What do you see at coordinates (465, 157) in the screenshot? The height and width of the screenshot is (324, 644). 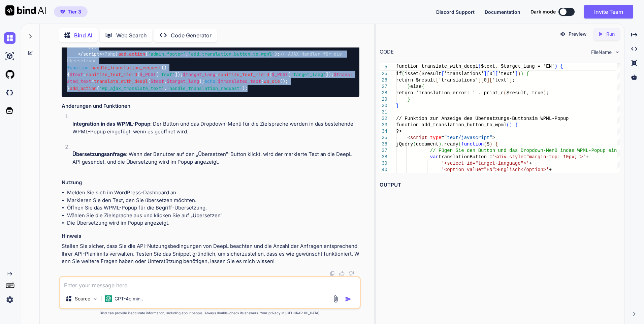 I see `span: translationButton =` at bounding box center [465, 157].